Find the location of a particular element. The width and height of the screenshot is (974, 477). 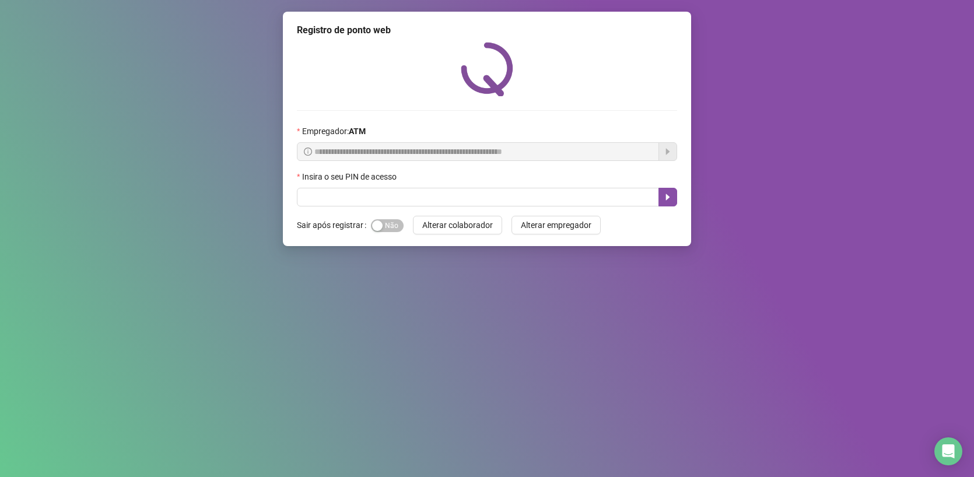

span: caret-right is located at coordinates (668, 197).